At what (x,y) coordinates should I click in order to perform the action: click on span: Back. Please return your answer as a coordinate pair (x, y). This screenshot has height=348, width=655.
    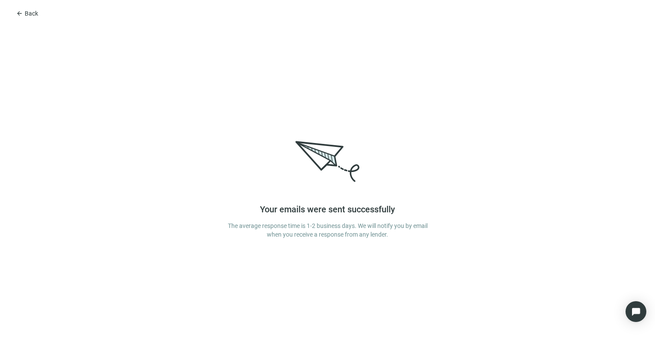
    Looking at the image, I should click on (31, 13).